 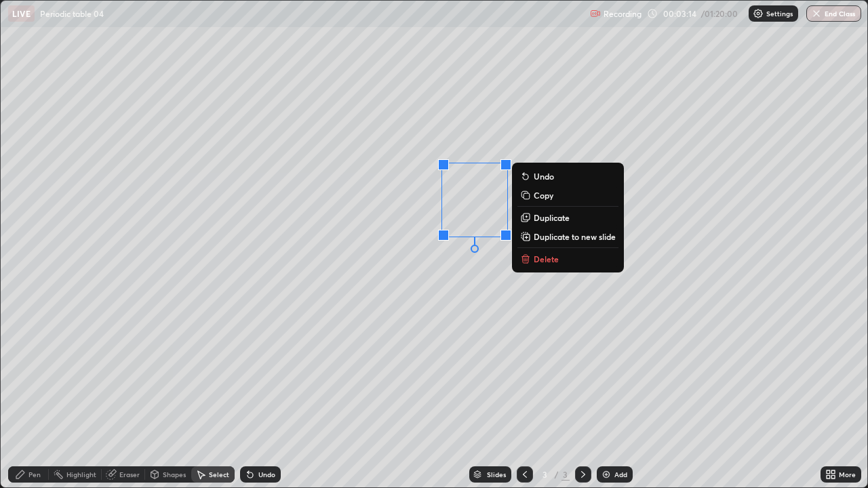 What do you see at coordinates (847, 474) in the screenshot?
I see `div: More` at bounding box center [847, 474].